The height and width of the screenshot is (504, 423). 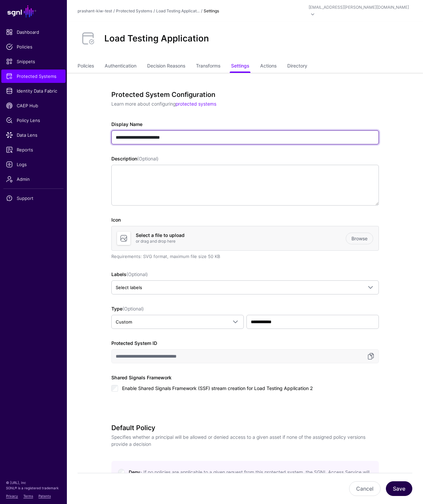 What do you see at coordinates (33, 164) in the screenshot?
I see `span: Logs` at bounding box center [33, 164].